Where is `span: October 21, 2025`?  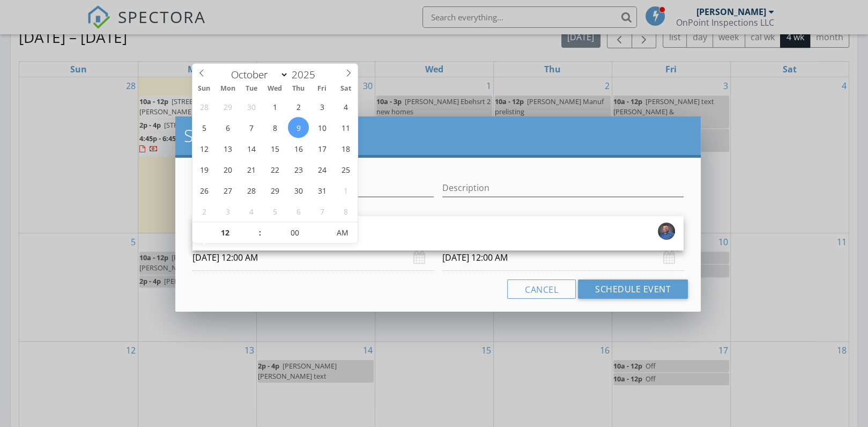
span: October 21, 2025 is located at coordinates (251, 169).